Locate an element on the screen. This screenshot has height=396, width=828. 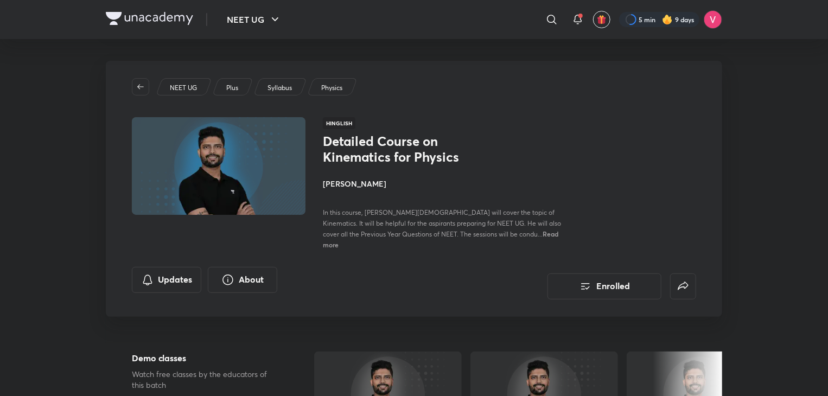
img: avatar is located at coordinates (602, 20).